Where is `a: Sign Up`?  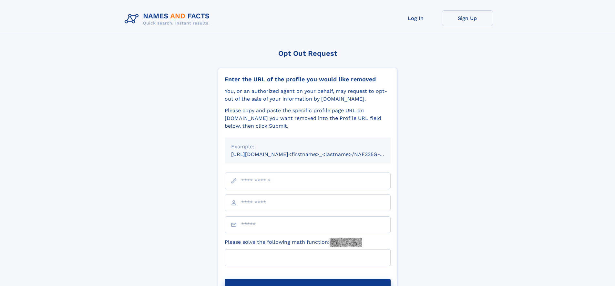 a: Sign Up is located at coordinates (467, 18).